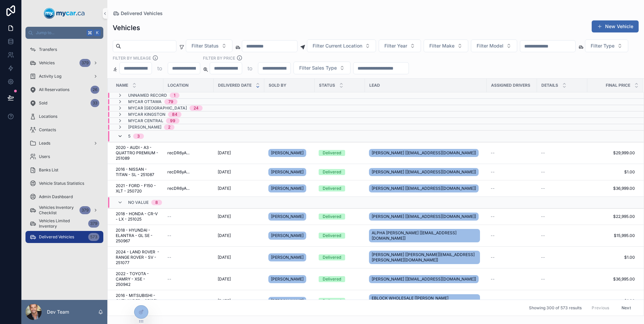  Describe the element at coordinates (395, 46) in the screenshot. I see `span: Filter Year` at that location.